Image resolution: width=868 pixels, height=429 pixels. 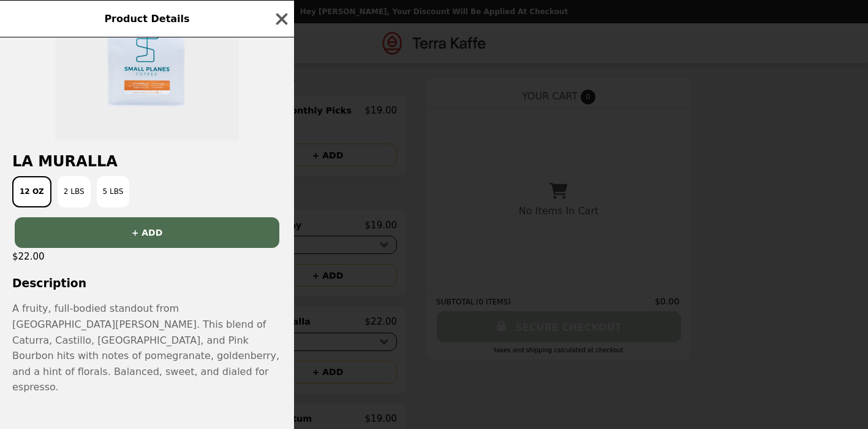 What do you see at coordinates (32, 192) in the screenshot?
I see `button: 12 oz` at bounding box center [32, 192].